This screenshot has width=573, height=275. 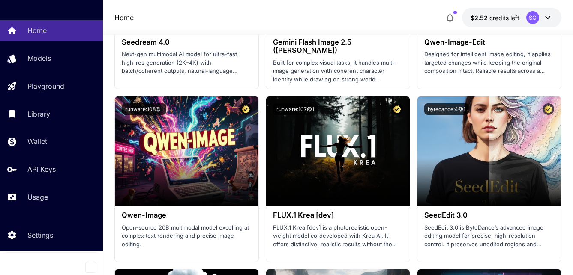 I want to click on p: Playground, so click(x=46, y=86).